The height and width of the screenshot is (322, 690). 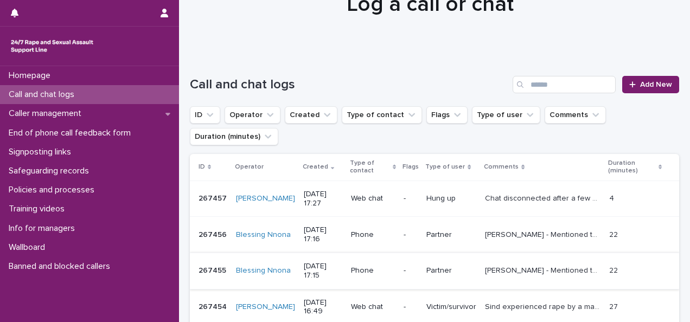 I want to click on p: 267456, so click(x=214, y=234).